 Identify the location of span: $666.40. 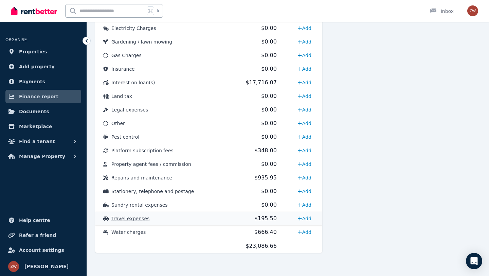
(266, 232).